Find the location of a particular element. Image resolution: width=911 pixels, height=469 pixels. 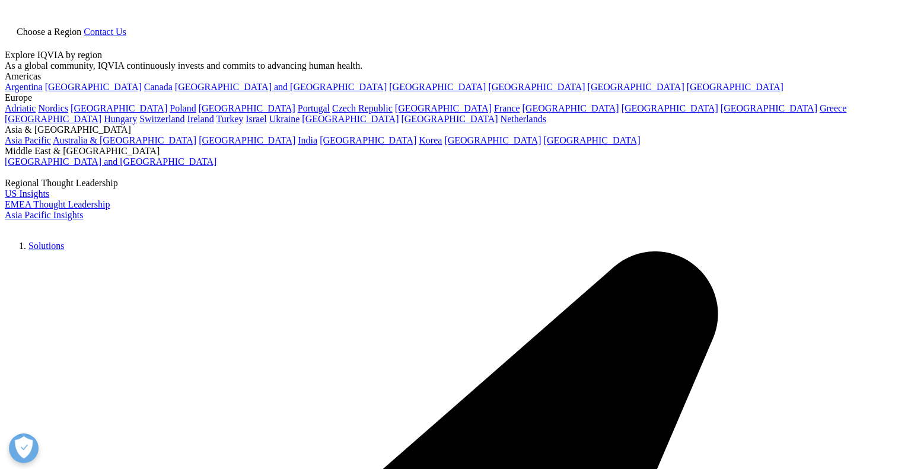

a: US Insights is located at coordinates (27, 193).